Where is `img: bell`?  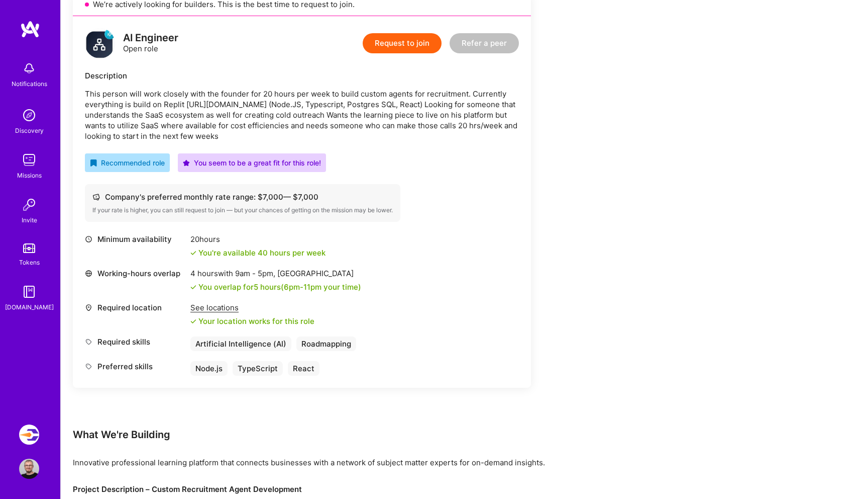 img: bell is located at coordinates (29, 68).